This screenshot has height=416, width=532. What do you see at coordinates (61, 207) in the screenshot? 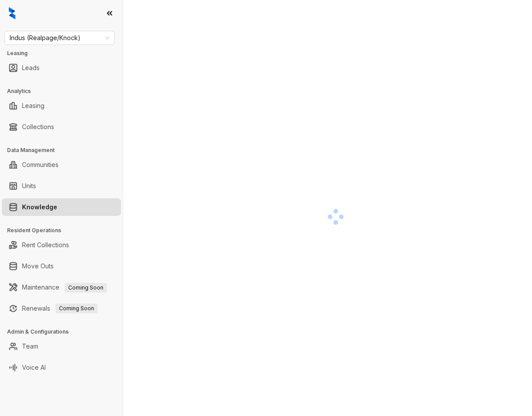
I see `li: Knowledge` at bounding box center [61, 207].